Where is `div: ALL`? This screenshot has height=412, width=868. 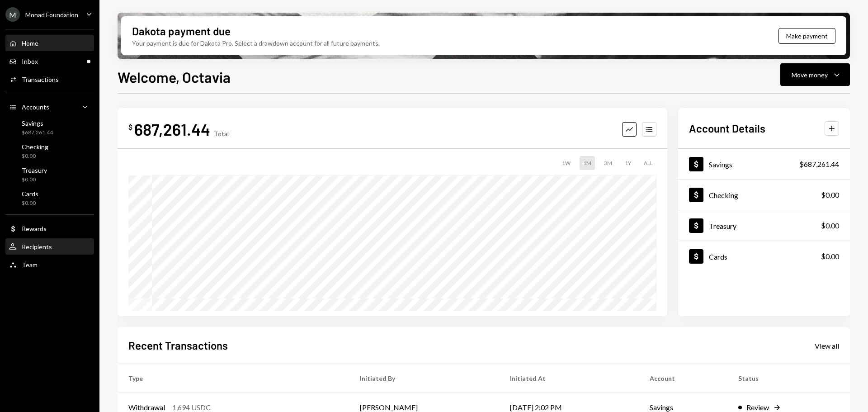
div: ALL is located at coordinates (648, 163).